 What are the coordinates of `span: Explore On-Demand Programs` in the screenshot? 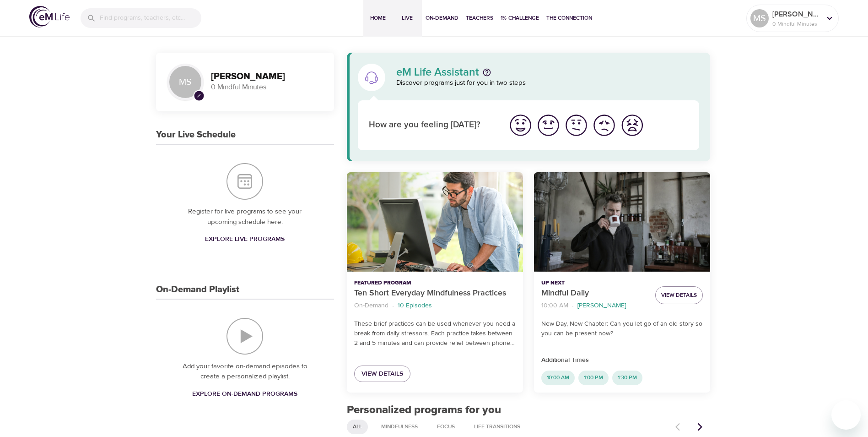 It's located at (245, 394).